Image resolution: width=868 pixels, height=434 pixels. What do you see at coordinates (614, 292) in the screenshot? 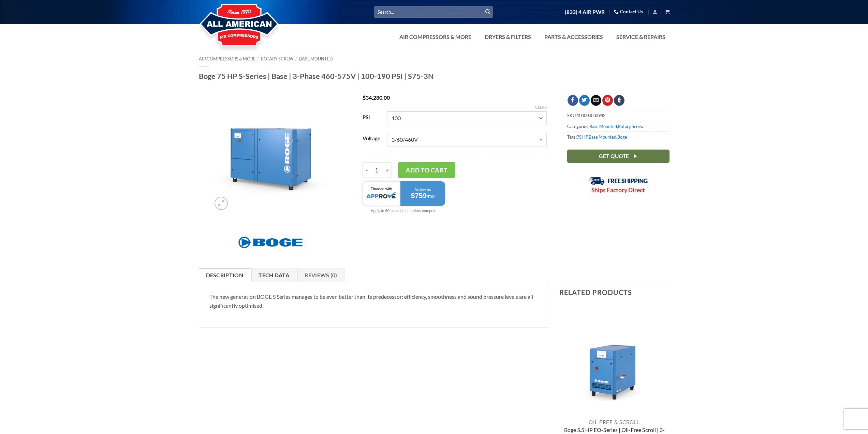
I see `h3: Related products` at bounding box center [614, 292].